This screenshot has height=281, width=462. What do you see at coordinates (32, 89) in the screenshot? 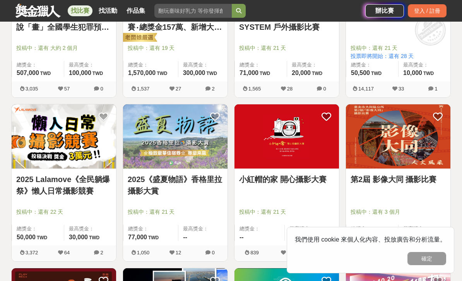
I see `span: 3,035` at bounding box center [32, 89].